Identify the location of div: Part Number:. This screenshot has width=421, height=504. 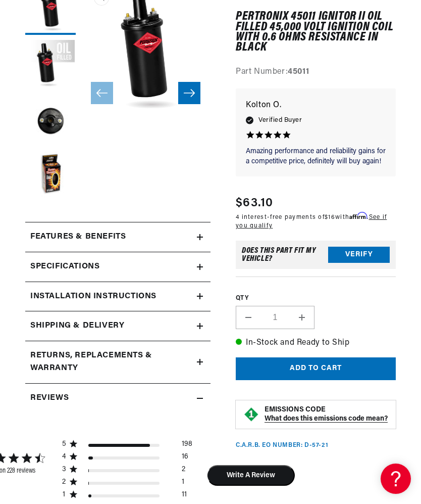
(316, 71).